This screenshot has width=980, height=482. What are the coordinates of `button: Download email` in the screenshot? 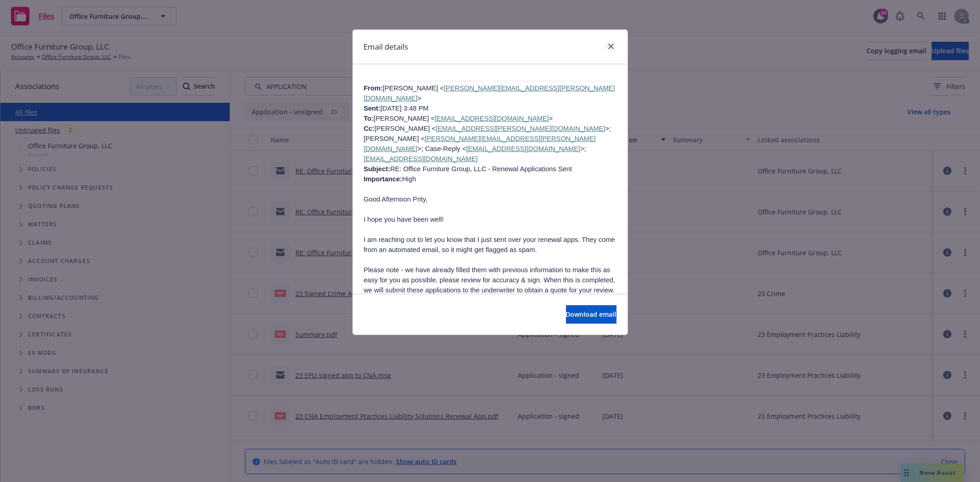 It's located at (591, 315).